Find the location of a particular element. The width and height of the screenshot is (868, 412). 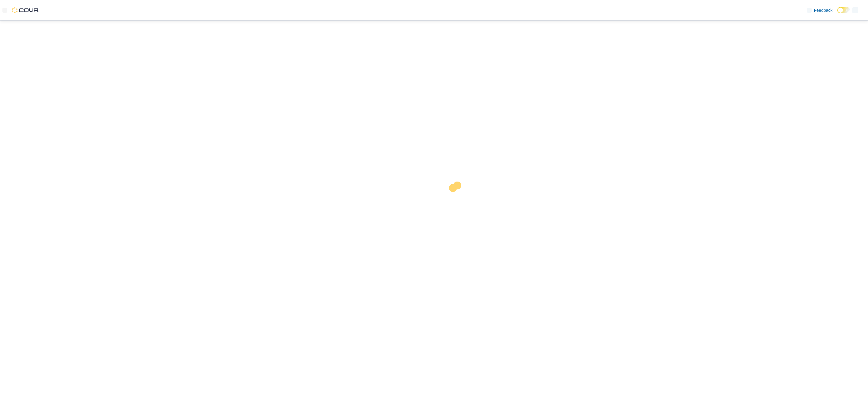

a: Feedback is located at coordinates (820, 10).